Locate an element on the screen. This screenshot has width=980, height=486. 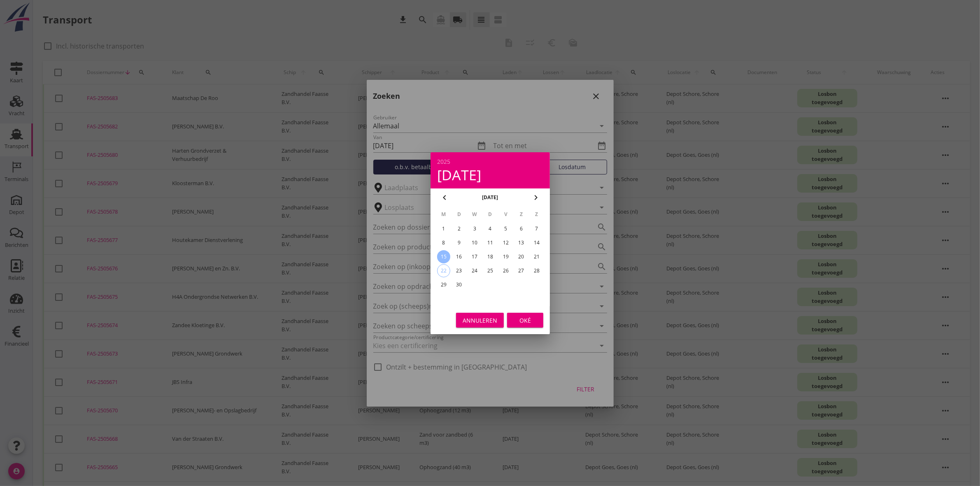
div: 2025 is located at coordinates (490, 162).